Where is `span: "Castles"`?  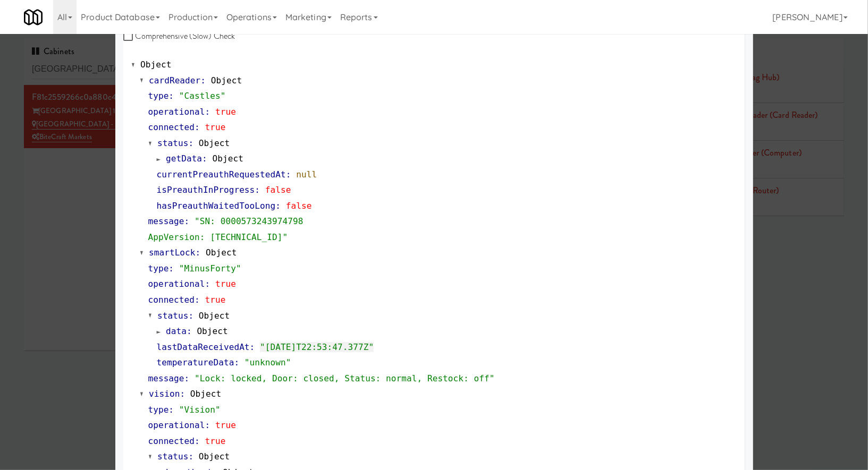
span: "Castles" is located at coordinates (202, 96).